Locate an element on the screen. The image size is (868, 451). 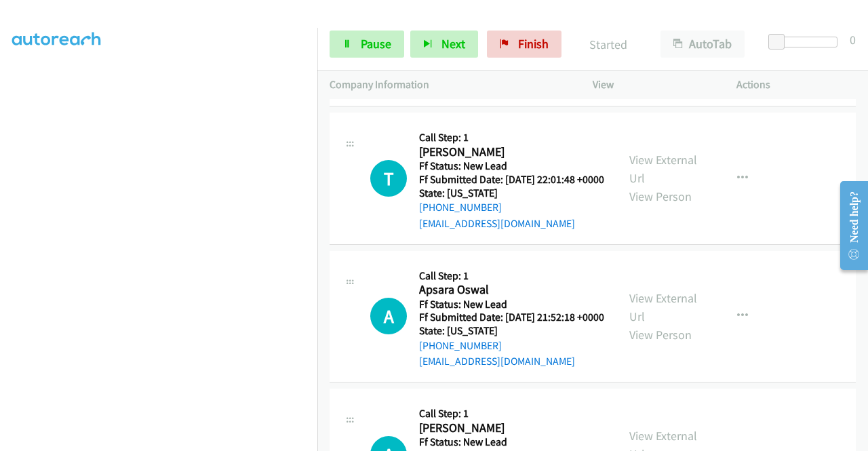
p: Company Information is located at coordinates (449, 85).